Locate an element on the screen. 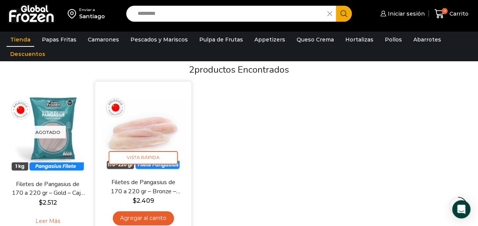  a: Appetizers is located at coordinates (270, 40).